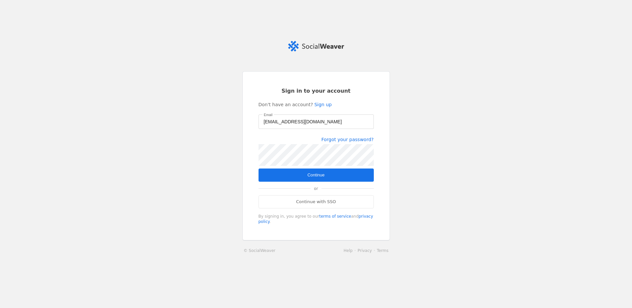 The width and height of the screenshot is (632, 308). What do you see at coordinates (286, 104) in the screenshot?
I see `span: Don't have an account?` at bounding box center [286, 104].